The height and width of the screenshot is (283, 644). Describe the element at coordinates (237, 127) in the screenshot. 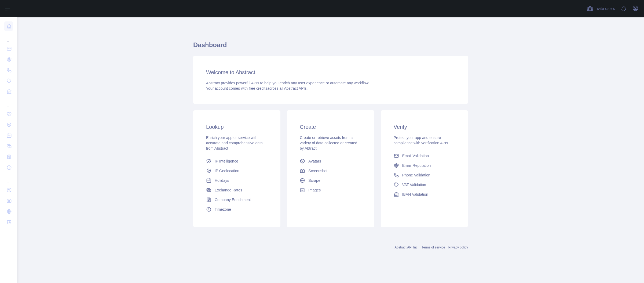

I see `h3: Lookup` at that location.